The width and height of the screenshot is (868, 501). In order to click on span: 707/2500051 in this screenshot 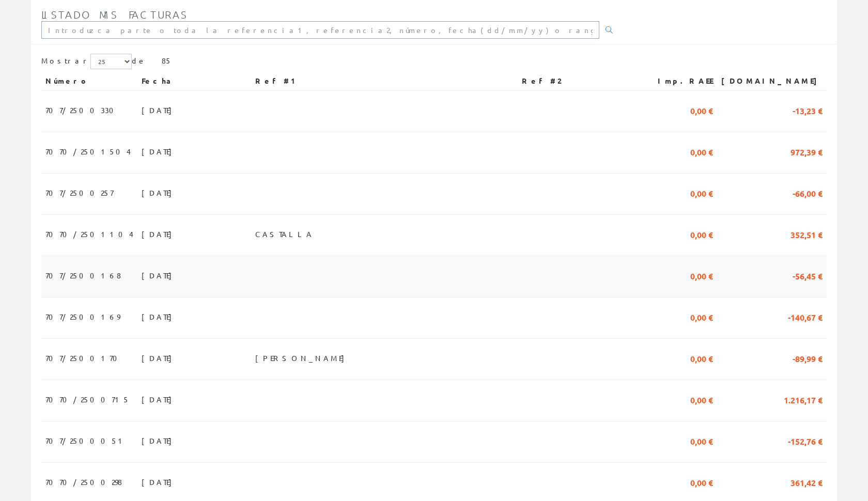, I will do `click(86, 440)`.